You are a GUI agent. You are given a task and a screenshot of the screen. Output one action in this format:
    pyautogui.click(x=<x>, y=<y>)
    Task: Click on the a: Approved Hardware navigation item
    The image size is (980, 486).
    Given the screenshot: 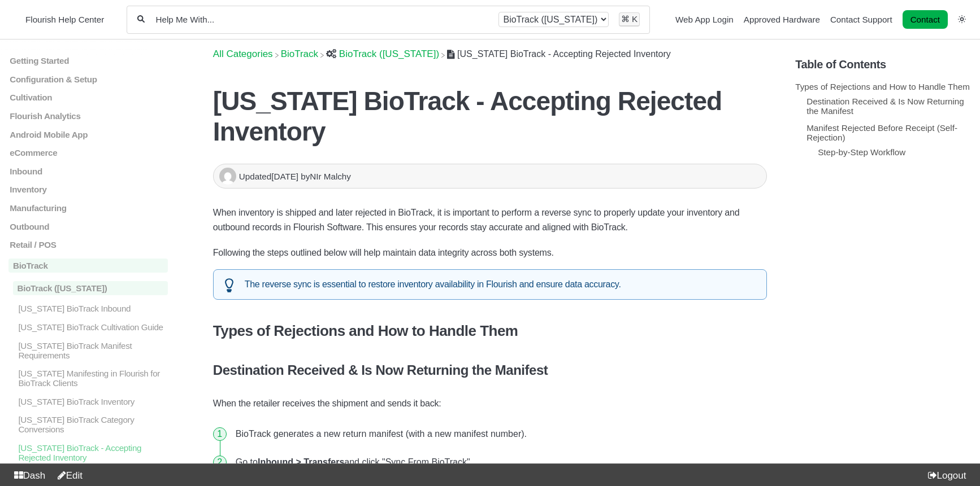 What is the action you would take?
    pyautogui.click(x=782, y=19)
    